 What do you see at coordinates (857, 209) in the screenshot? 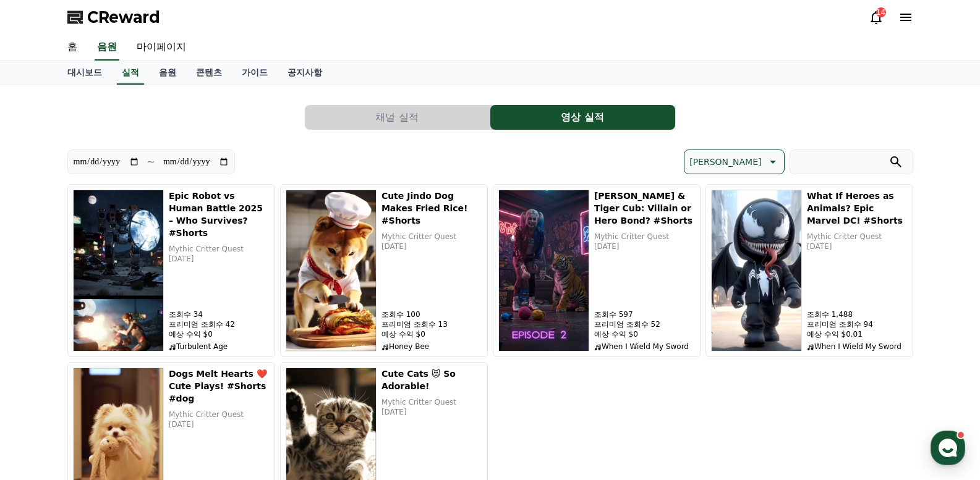
I see `h5: What If Heroes as Animals? Epic Marvel DC! #Shorts` at bounding box center [857, 209].